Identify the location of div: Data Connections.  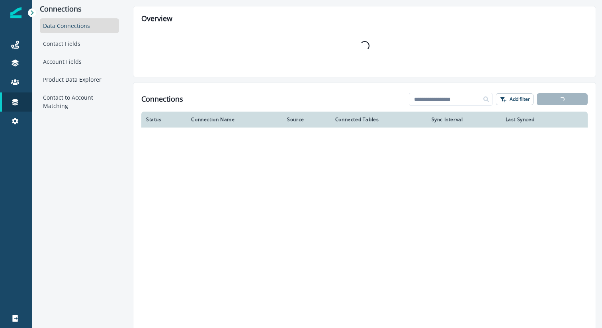
(79, 25).